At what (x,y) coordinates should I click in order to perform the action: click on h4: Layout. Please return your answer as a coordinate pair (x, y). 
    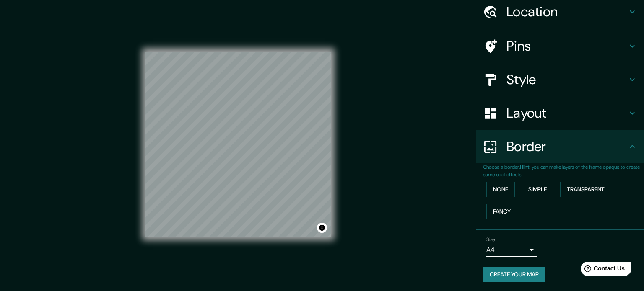
    Looking at the image, I should click on (567, 113).